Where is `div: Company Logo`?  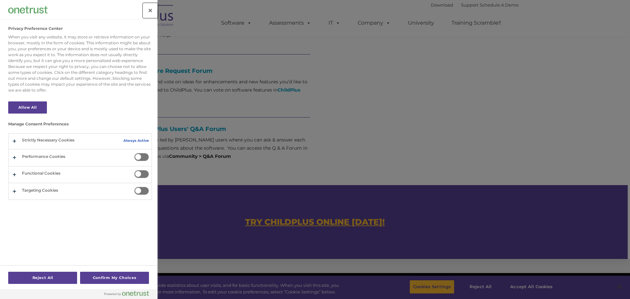
div: Company Logo is located at coordinates (28, 10).